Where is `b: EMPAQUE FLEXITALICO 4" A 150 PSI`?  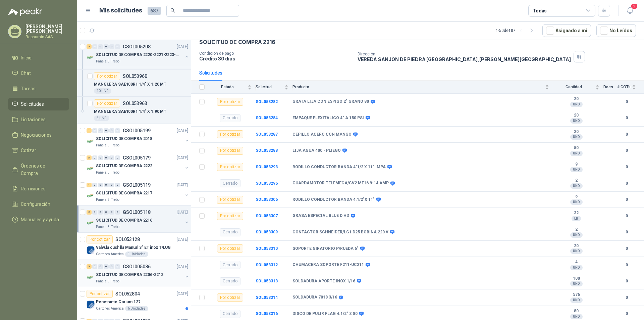
b: EMPAQUE FLEXITALICO 4" A 150 PSI is located at coordinates (328, 118).